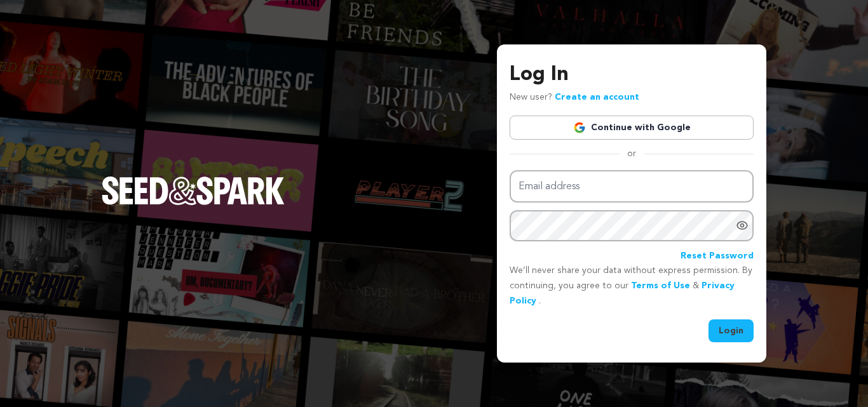 Image resolution: width=868 pixels, height=407 pixels. I want to click on p: We’ll never share your data without express permission. By continuing, you agree to our & ., so click(632, 286).